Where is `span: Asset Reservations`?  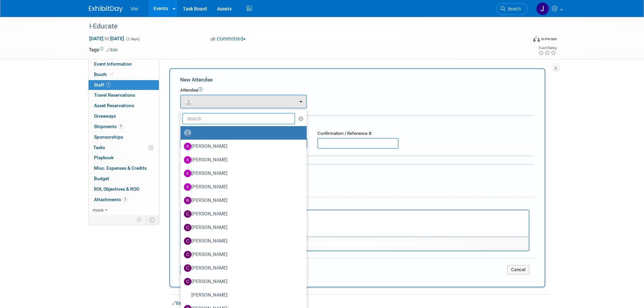 span: Asset Reservations is located at coordinates (114, 106).